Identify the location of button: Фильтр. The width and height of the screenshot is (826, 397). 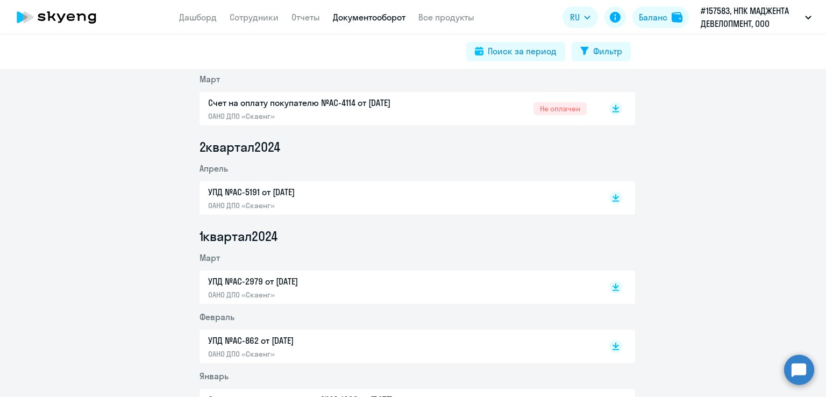
(601, 52).